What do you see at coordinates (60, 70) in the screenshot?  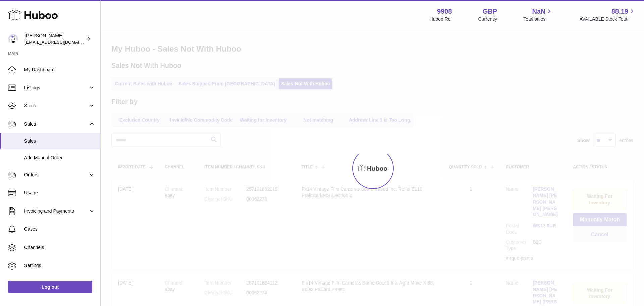 I see `span: My Dashboard` at bounding box center [60, 70].